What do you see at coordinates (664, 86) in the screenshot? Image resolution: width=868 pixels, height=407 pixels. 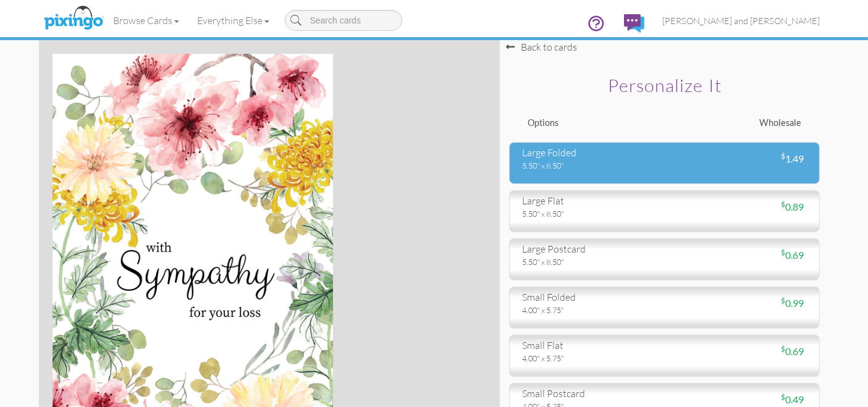 I see `h2: Personalize it` at bounding box center [664, 86].